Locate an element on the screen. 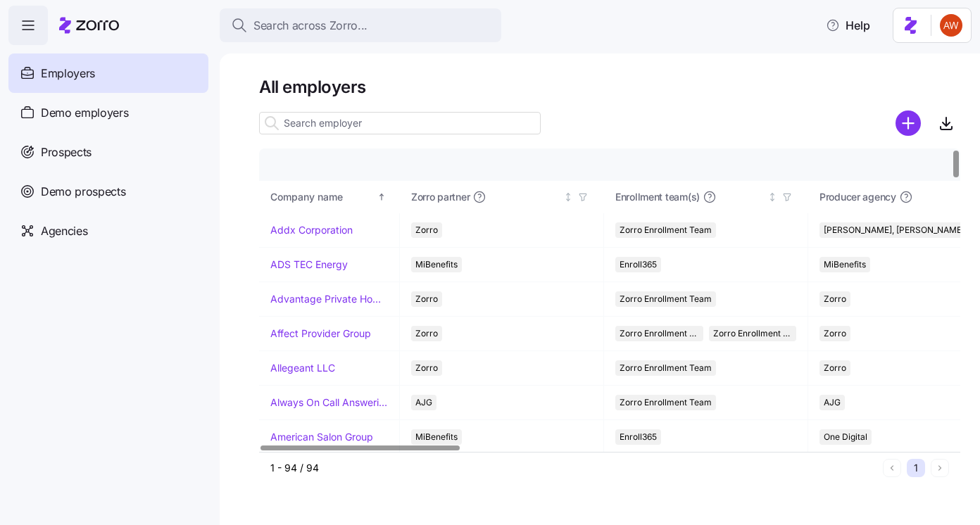  span: Prospects is located at coordinates (67, 152).